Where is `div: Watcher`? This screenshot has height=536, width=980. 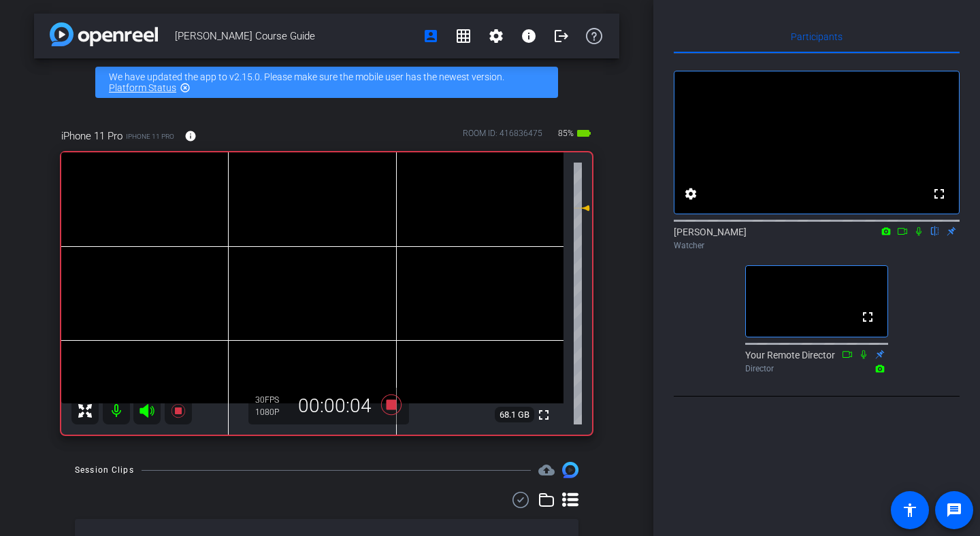
div: Watcher is located at coordinates (817, 246).